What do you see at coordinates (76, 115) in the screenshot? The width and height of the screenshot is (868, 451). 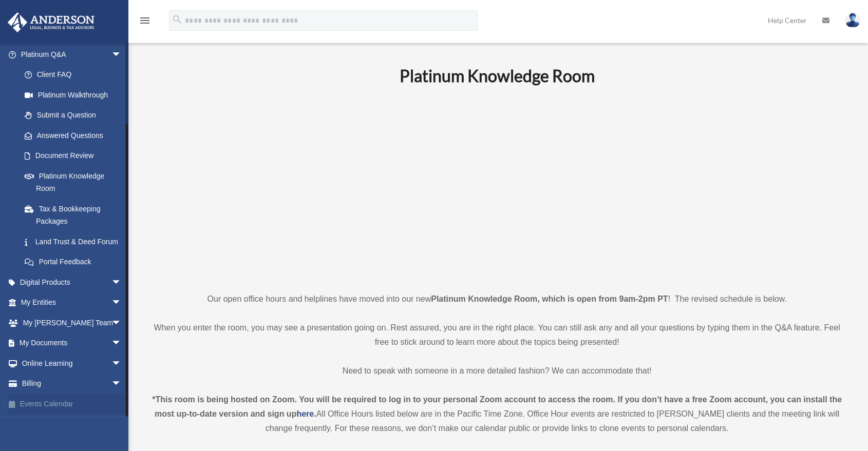 I see `a: Submit a Question` at bounding box center [76, 115].